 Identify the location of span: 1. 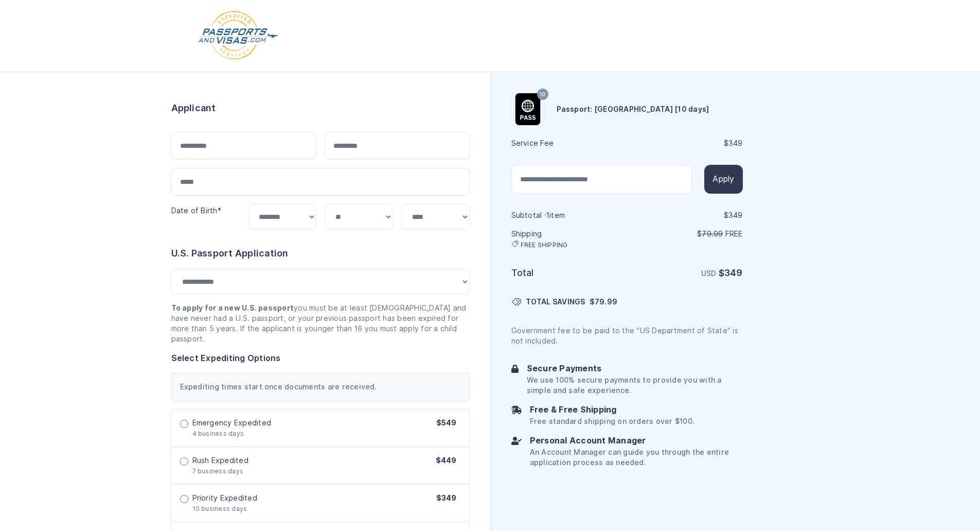
(547, 216).